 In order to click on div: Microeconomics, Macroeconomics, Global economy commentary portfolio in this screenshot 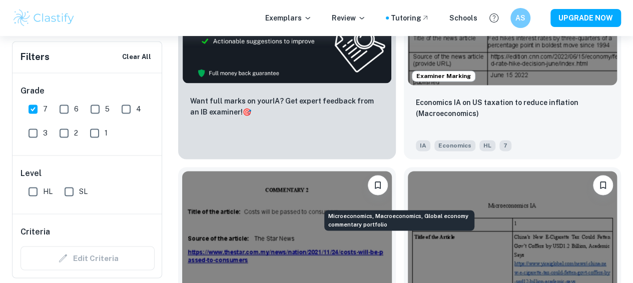, I will do `click(399, 220)`.